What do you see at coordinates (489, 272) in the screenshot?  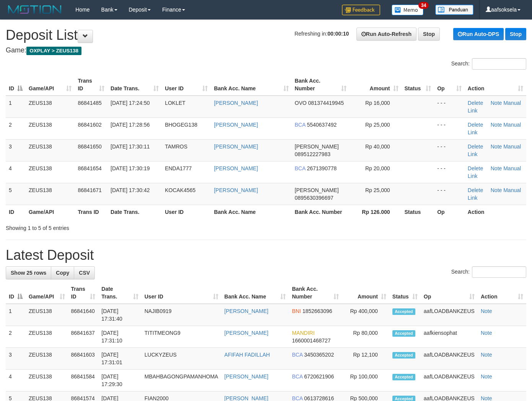 I see `label: Search:` at bounding box center [489, 272].